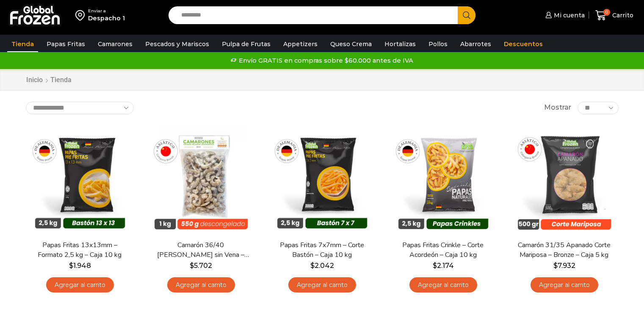  What do you see at coordinates (201, 285) in the screenshot?
I see `a: Agregar al carrito: “Camarón 36/40 Crudo Pelado sin Vena - Bronze - Caja 10 kg”` at bounding box center [201, 285].